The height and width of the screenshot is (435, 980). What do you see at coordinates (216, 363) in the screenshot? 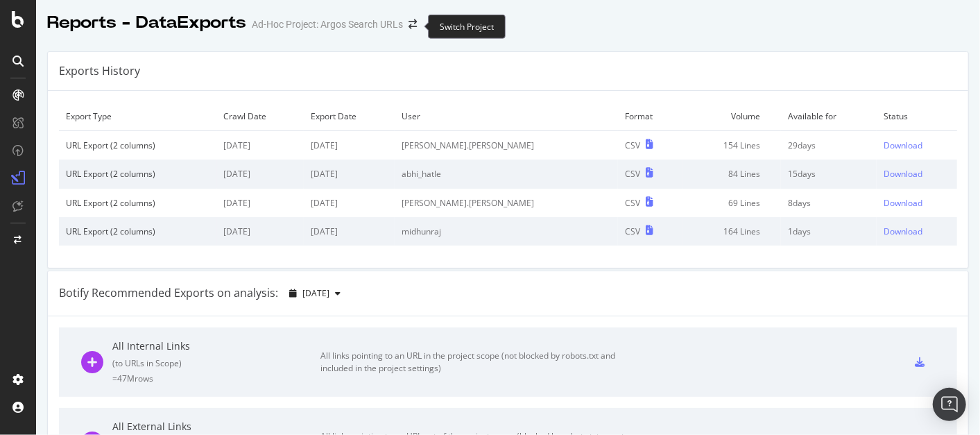
I see `div: ( to URLs in Scope )` at bounding box center [216, 363].